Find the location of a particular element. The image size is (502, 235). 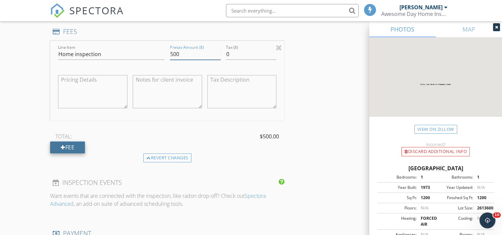

img: streetview is located at coordinates (435, 85).